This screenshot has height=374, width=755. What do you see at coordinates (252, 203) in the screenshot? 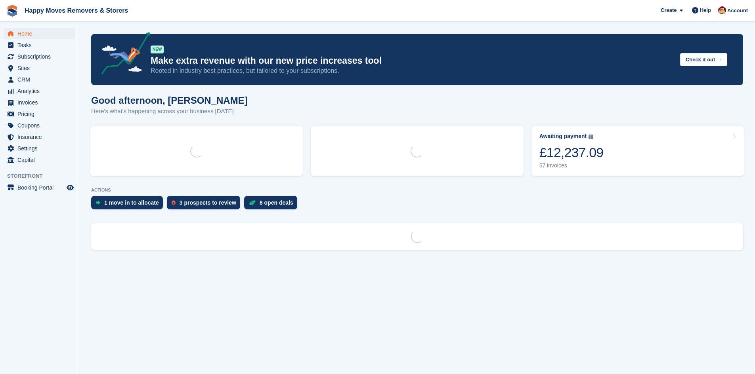
I see `img: deal-1b604bf984904fb50ccaf53a9ad4b4a5d6e5aea283cecdc64d6e3604feb123c2.svg` at bounding box center [252, 203].